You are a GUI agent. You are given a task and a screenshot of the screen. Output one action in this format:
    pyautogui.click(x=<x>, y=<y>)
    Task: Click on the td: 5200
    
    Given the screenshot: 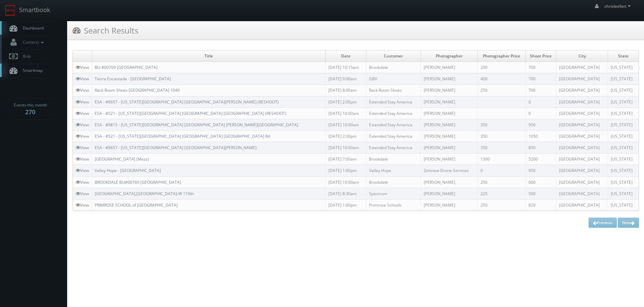 What is the action you would take?
    pyautogui.click(x=541, y=159)
    